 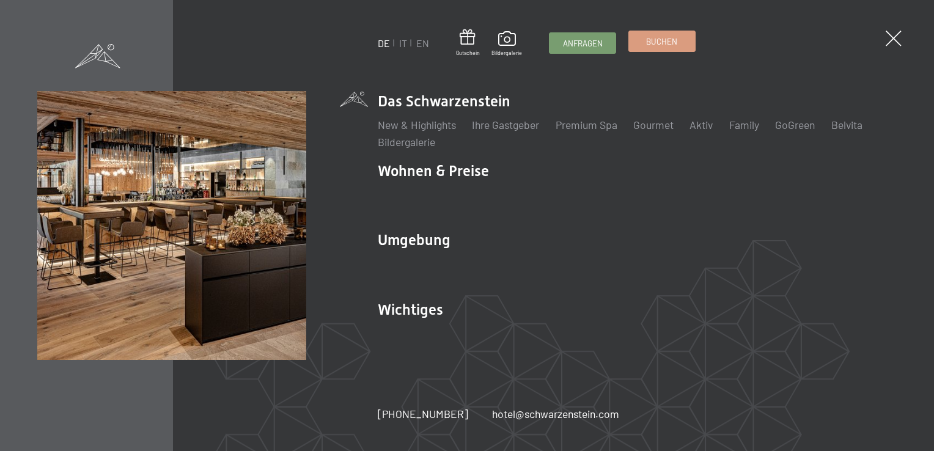 What do you see at coordinates (384, 43) in the screenshot?
I see `a: DE` at bounding box center [384, 43].